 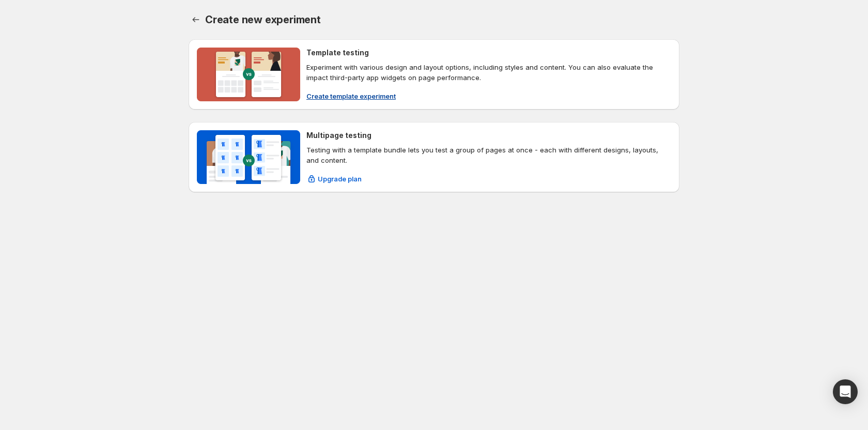 I want to click on button: Upgrade plan, so click(x=334, y=179).